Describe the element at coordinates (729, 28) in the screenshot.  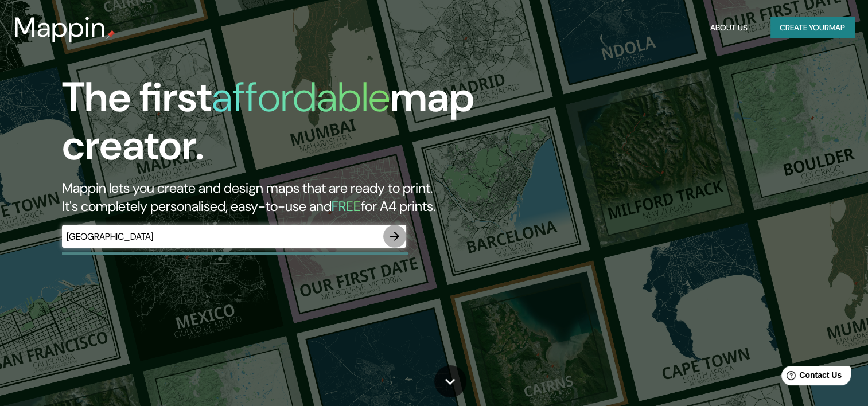
I see `button: About Us` at that location.